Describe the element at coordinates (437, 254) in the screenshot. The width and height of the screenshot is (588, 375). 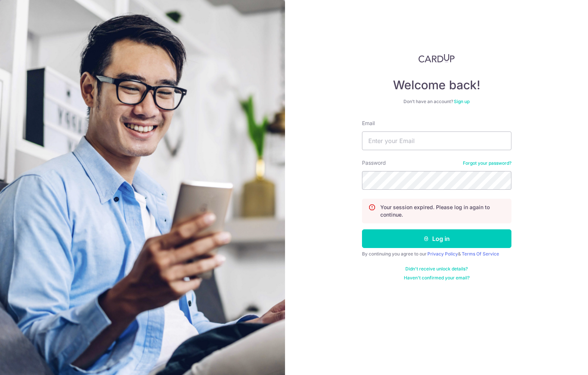
I see `div: By continuing you agree to our &` at that location.